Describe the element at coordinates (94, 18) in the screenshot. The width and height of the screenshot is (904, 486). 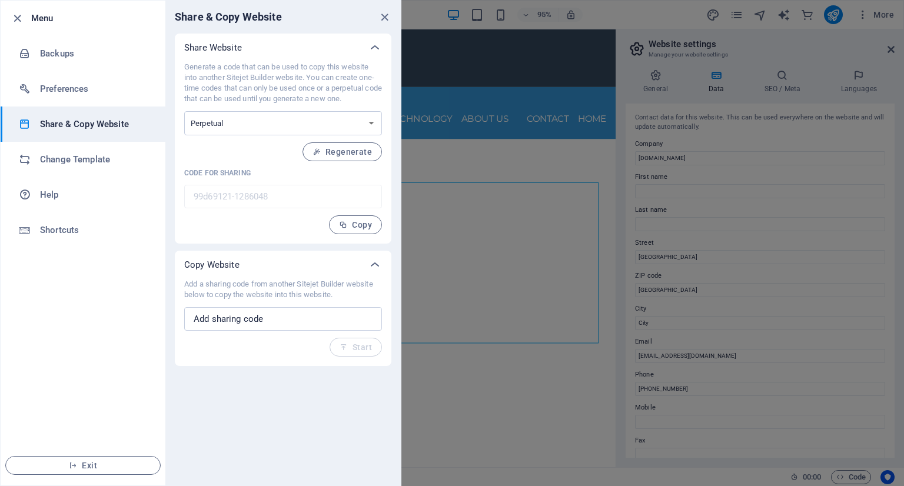
I see `h6: Menu` at that location.